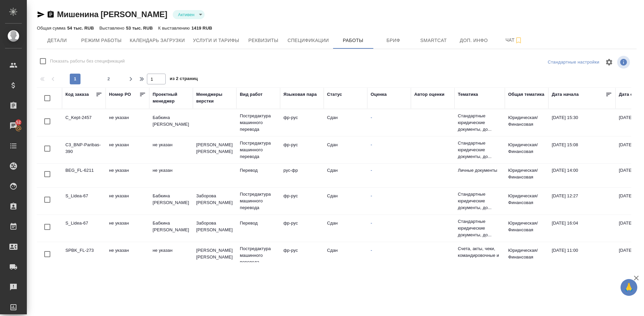  What do you see at coordinates (302, 175) in the screenshot?
I see `td: рус-фр` at bounding box center [302, 175].